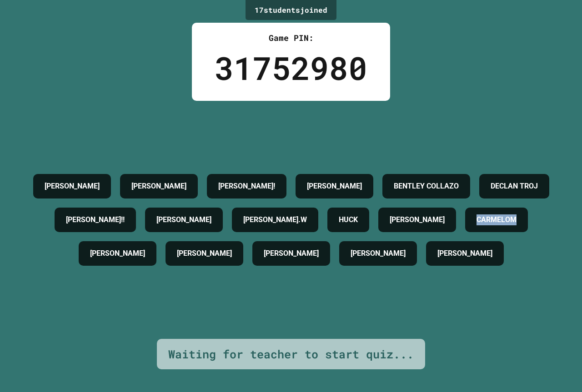  I want to click on h4: BENTLEY COLLAZO, so click(426, 186).